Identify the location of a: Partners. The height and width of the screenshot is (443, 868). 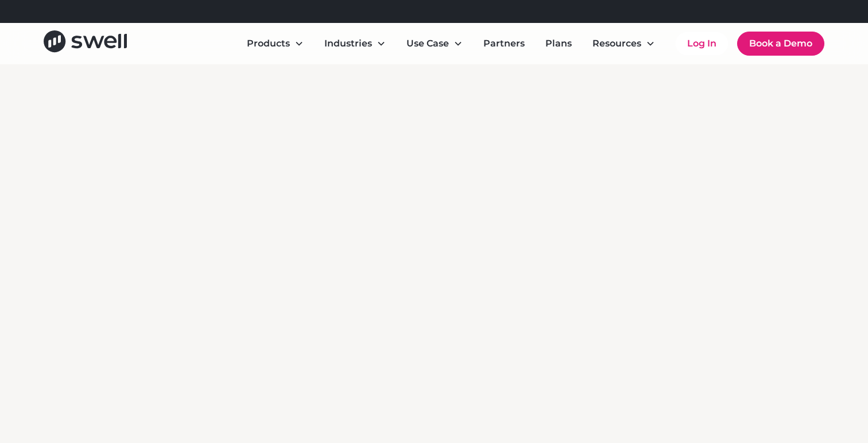
(504, 43).